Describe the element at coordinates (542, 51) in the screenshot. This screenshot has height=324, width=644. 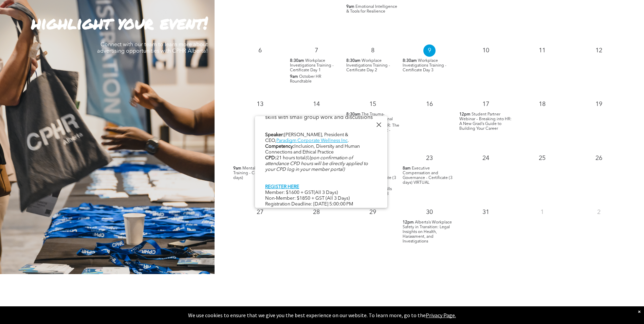
I see `p: 11` at that location.